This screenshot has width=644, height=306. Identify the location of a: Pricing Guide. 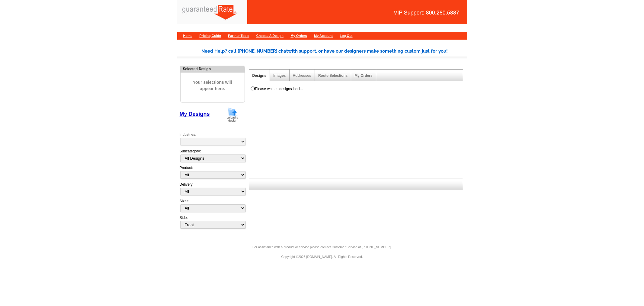
(210, 36).